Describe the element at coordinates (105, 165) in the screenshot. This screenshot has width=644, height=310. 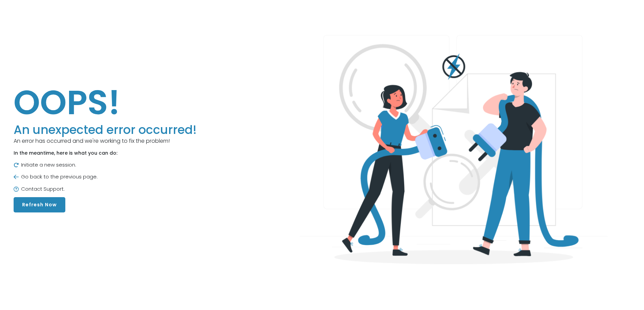
I see `p: Initiate a new session.` at that location.